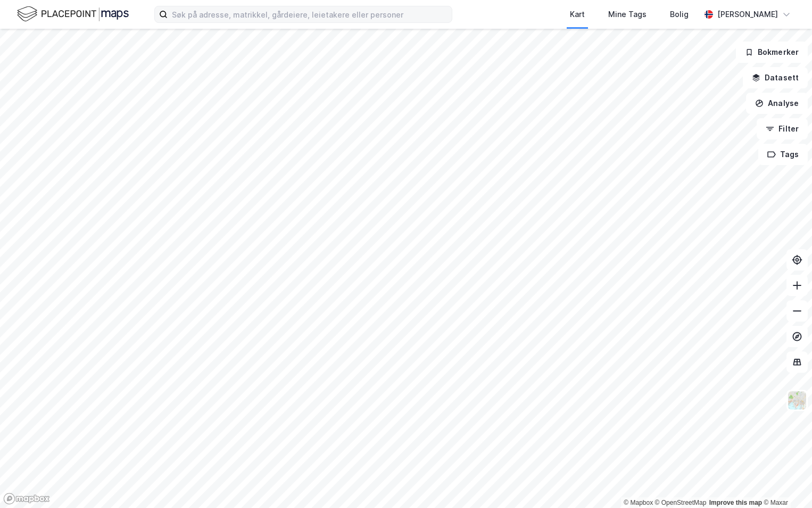 This screenshot has height=508, width=812. What do you see at coordinates (785, 482) in the screenshot?
I see `div: Chat Widget` at bounding box center [785, 482].